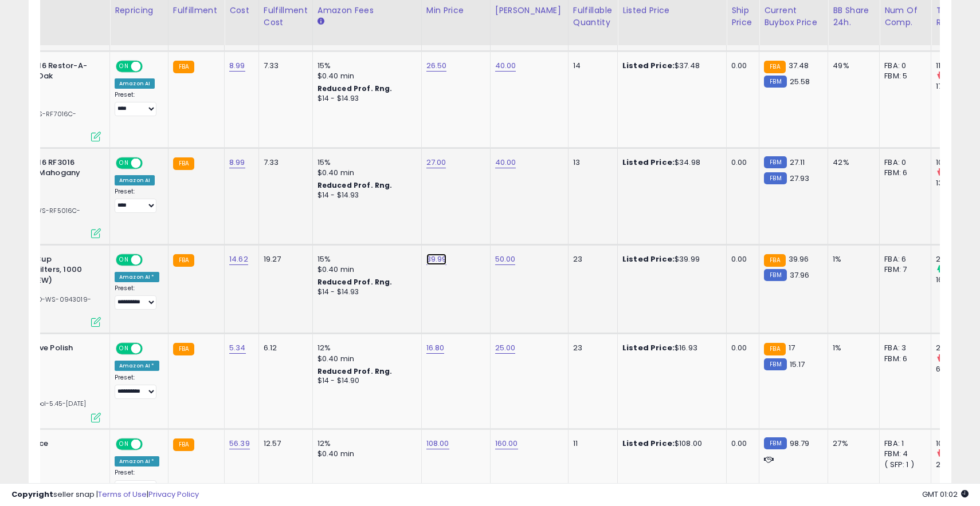 This screenshot has height=506, width=980. Describe the element at coordinates (196, 10) in the screenshot. I see `div: Fulfillment` at that location.